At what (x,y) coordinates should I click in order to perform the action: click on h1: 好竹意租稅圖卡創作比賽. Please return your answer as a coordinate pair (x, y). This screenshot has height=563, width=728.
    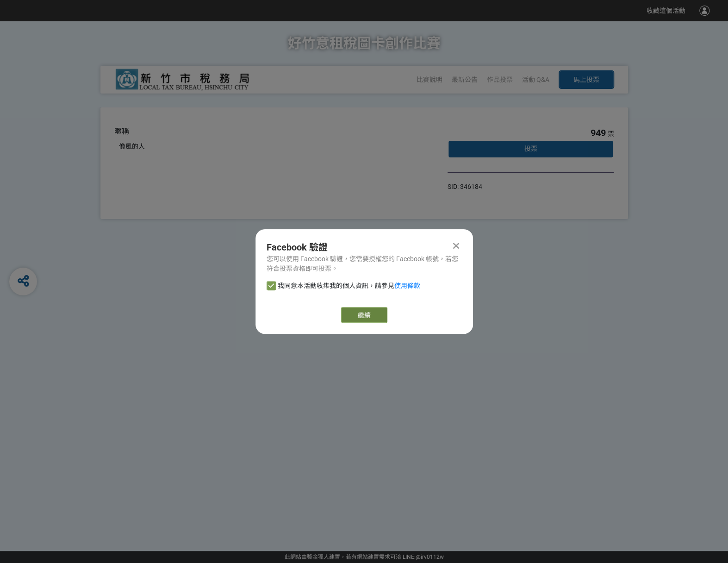
    Looking at the image, I should click on (364, 43).